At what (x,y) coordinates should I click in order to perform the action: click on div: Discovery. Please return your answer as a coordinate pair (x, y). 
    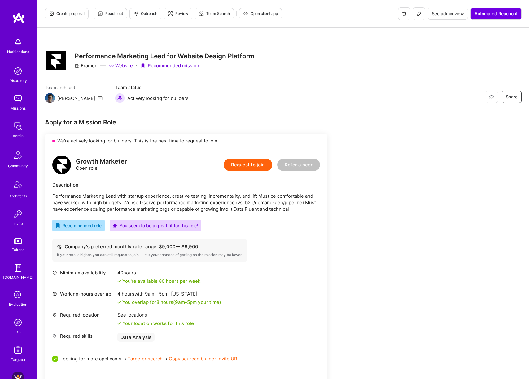
    Looking at the image, I should click on (18, 80).